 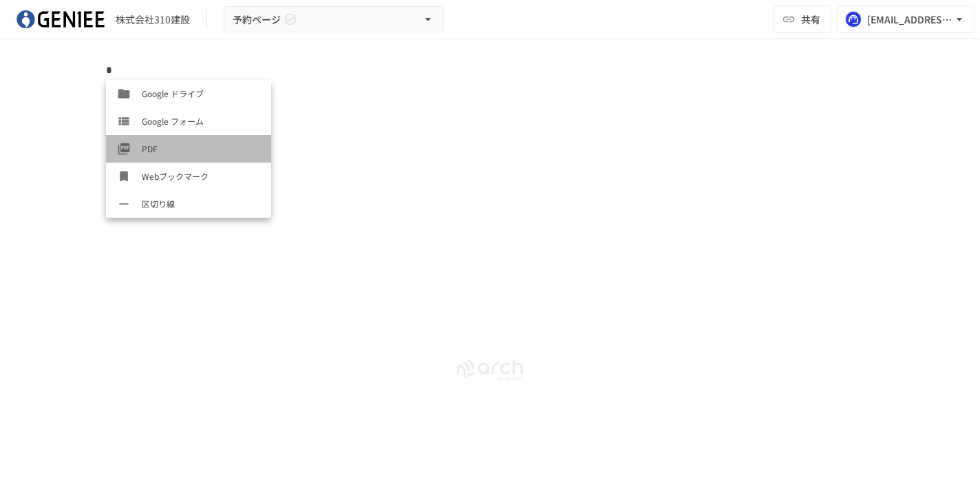 I want to click on button: 共有, so click(x=803, y=19).